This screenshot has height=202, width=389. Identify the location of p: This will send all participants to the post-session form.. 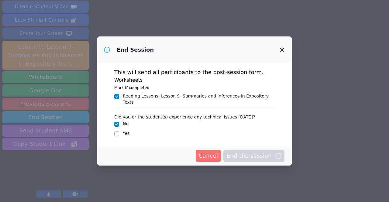
(194, 72).